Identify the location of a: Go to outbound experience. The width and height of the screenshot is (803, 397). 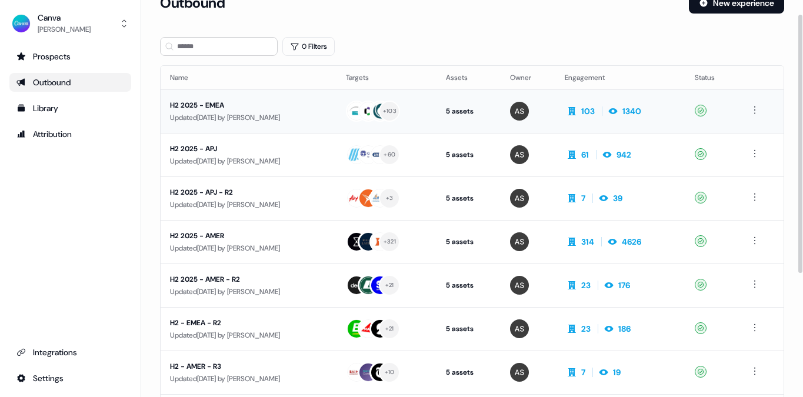
(70, 82).